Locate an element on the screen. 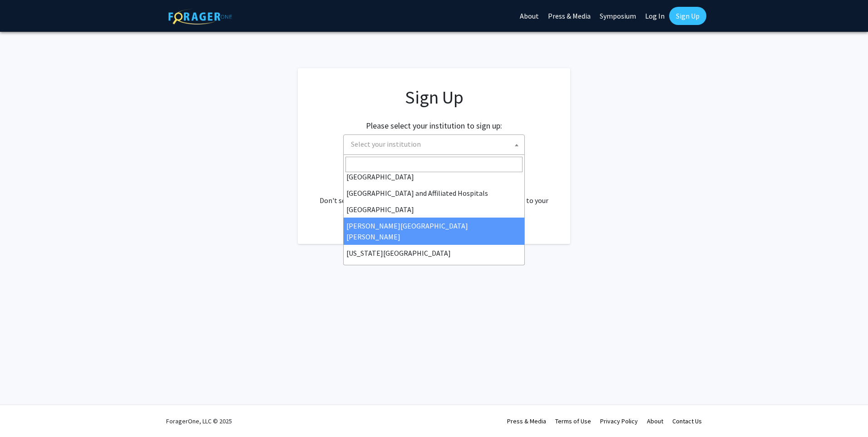  a: Press & Media is located at coordinates (526, 420).